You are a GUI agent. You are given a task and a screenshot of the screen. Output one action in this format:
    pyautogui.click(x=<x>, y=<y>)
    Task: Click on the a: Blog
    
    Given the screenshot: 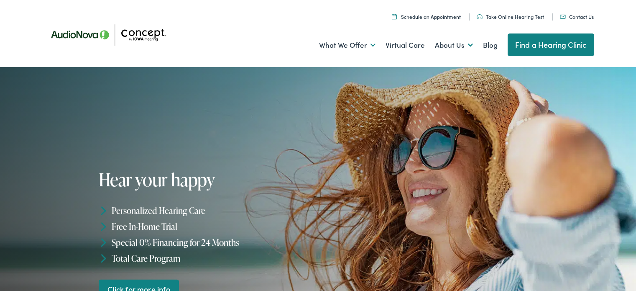 What is the action you would take?
    pyautogui.click(x=490, y=45)
    